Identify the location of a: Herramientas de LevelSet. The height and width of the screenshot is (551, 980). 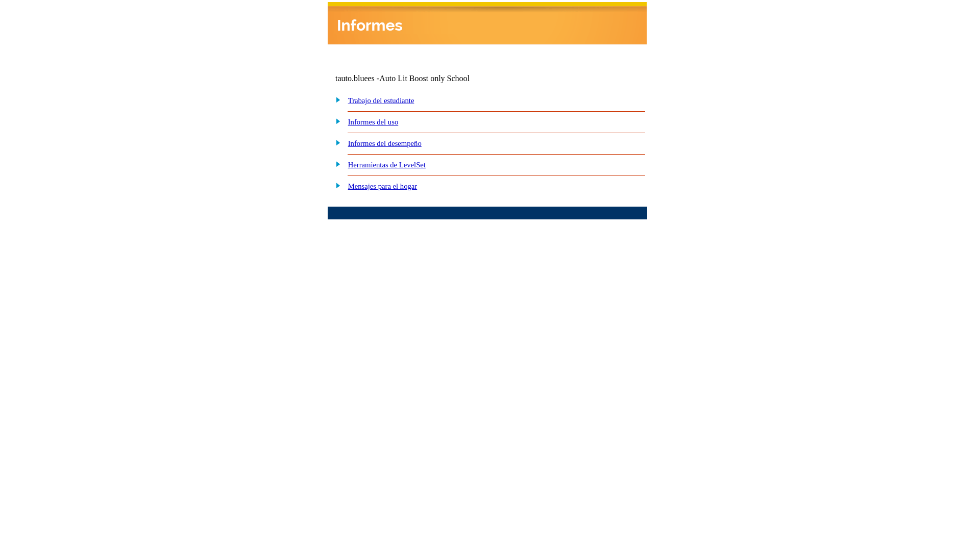
(387, 165).